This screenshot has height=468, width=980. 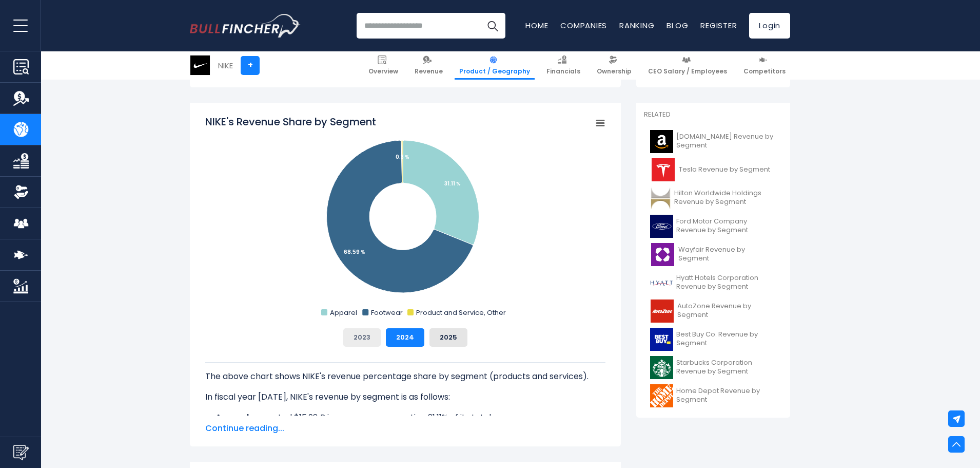 I want to click on img: W logo, so click(x=662, y=254).